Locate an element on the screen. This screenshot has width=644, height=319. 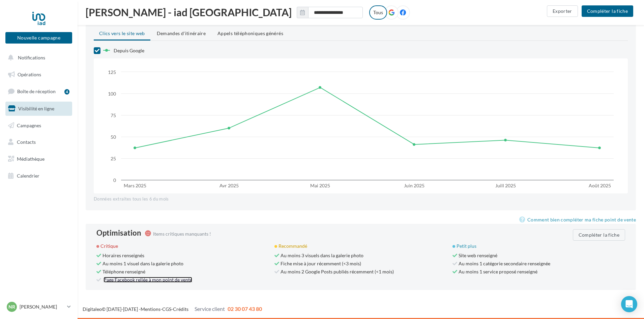
a: Visibilité en ligne is located at coordinates (39, 108).